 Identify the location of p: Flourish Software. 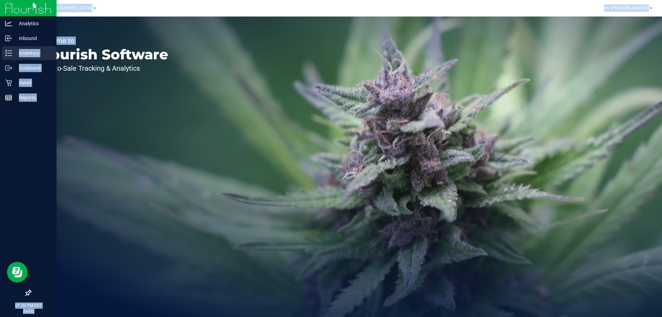
(103, 54).